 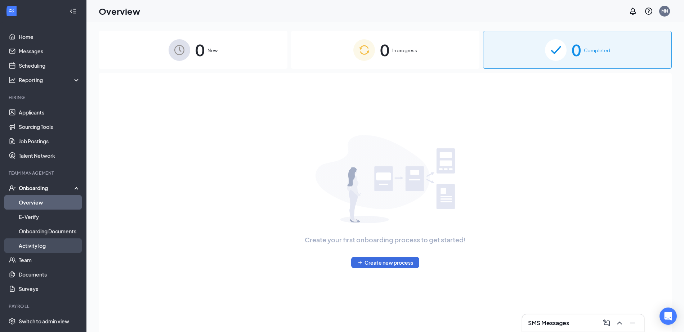 What do you see at coordinates (49, 156) in the screenshot?
I see `a: Talent Network` at bounding box center [49, 156].